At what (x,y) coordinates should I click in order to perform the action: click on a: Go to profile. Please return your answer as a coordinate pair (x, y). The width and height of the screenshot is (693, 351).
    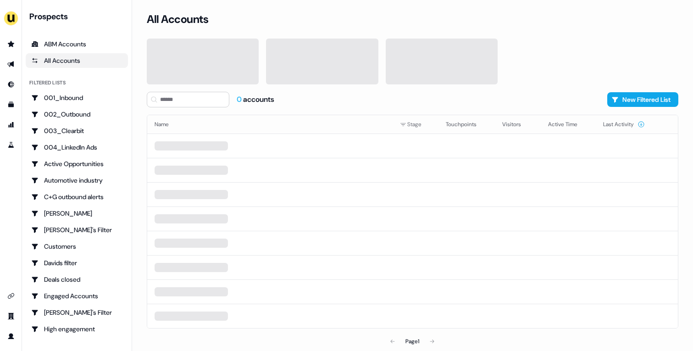
    Looking at the image, I should click on (11, 336).